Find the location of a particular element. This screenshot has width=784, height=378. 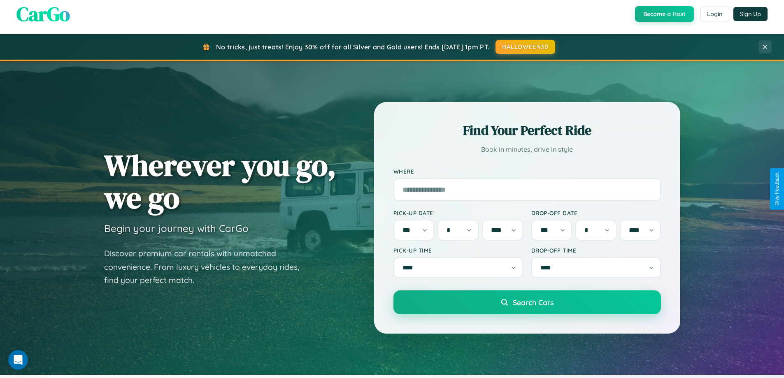

button: HALLOWEEN30 is located at coordinates (525, 47).